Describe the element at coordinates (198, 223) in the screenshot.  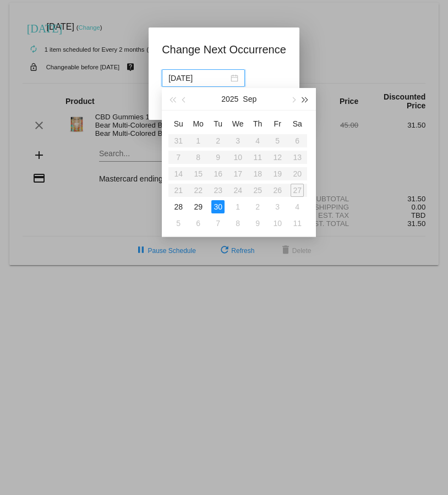
I see `div: 6` at that location.